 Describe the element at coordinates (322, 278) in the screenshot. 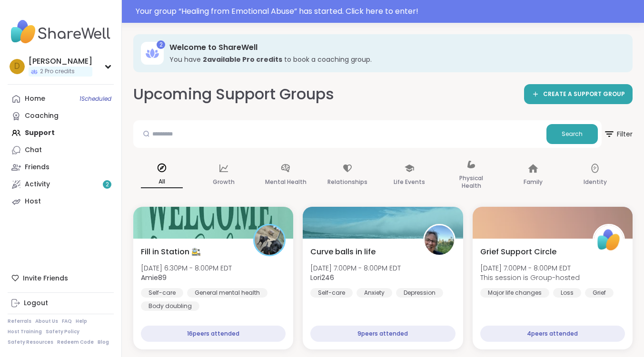

I see `b: Lori246` at that location.